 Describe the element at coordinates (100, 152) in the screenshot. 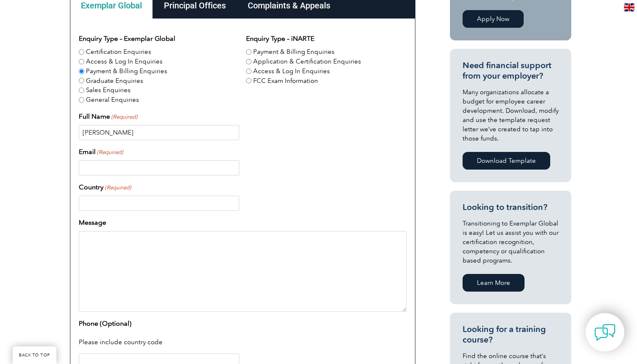

I see `label: Email` at that location.